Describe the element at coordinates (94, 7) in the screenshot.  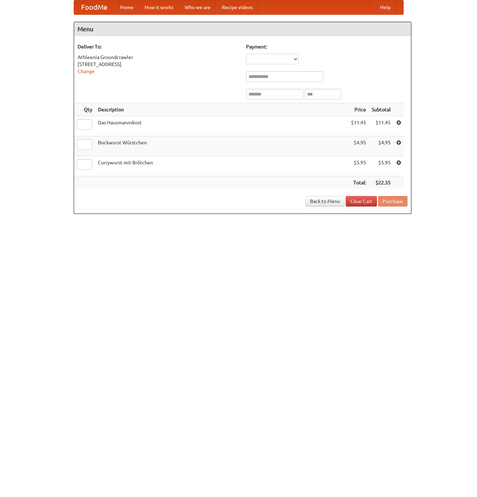
I see `a: FoodMe` at that location.